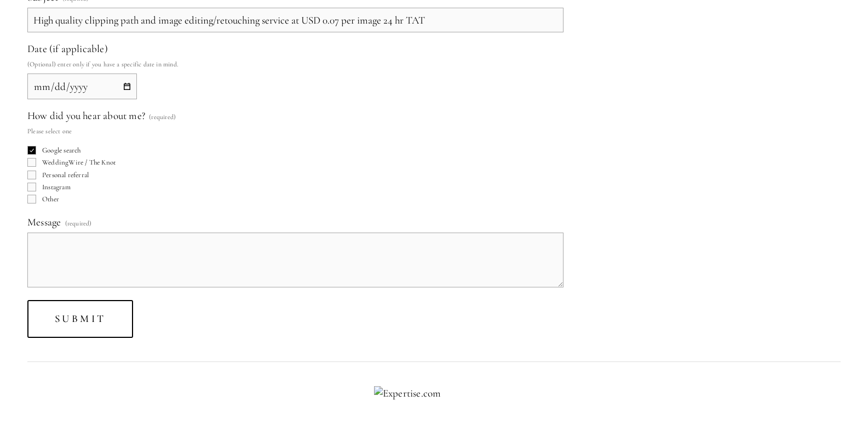 Image resolution: width=868 pixels, height=424 pixels. I want to click on input: Personal referral, so click(32, 175).